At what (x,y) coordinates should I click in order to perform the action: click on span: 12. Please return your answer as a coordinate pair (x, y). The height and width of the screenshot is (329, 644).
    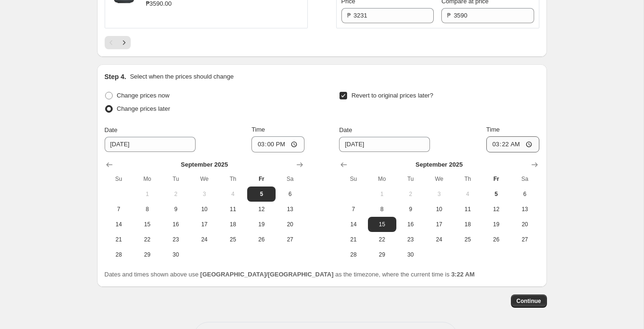
    Looking at the image, I should click on (496, 209).